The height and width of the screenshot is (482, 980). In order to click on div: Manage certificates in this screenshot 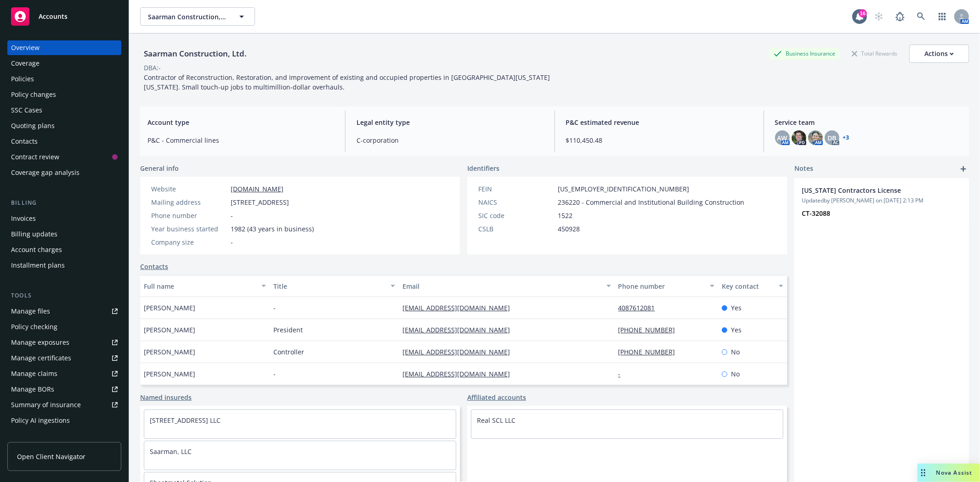, I will do `click(41, 358)`.